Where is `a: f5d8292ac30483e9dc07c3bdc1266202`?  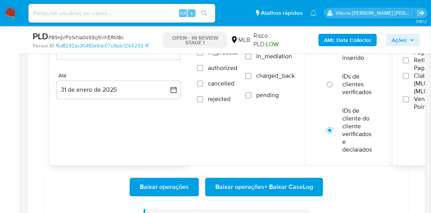
a: f5d8292ac30483e9dc07c3bdc1266202 is located at coordinates (102, 46).